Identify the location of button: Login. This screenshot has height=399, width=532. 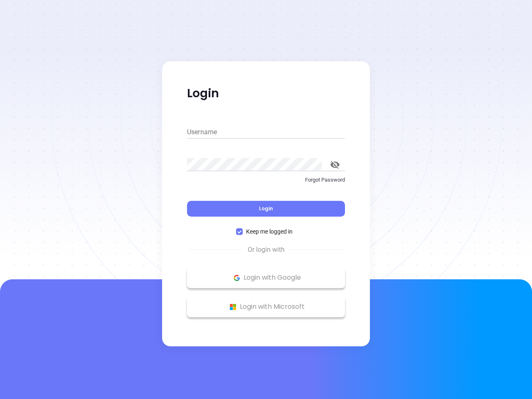
(266, 209).